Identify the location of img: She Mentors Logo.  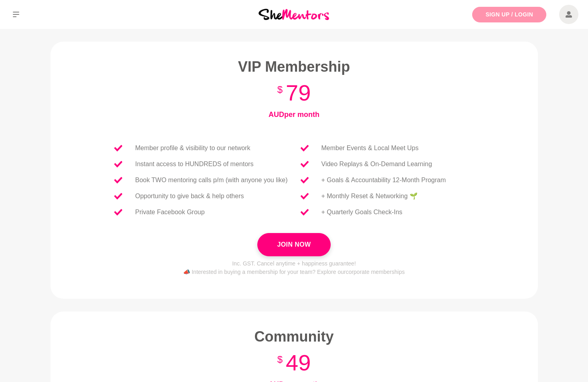
(294, 14).